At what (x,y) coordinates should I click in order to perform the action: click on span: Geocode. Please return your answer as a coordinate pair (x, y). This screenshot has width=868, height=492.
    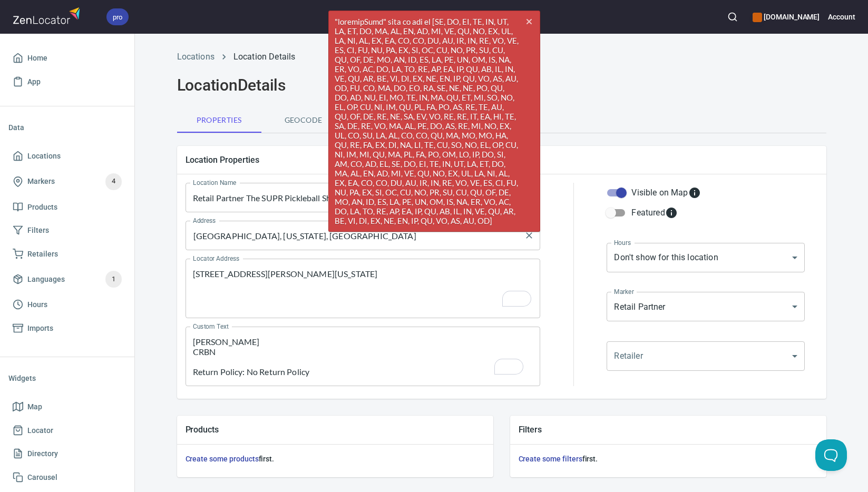
    Looking at the image, I should click on (304, 120).